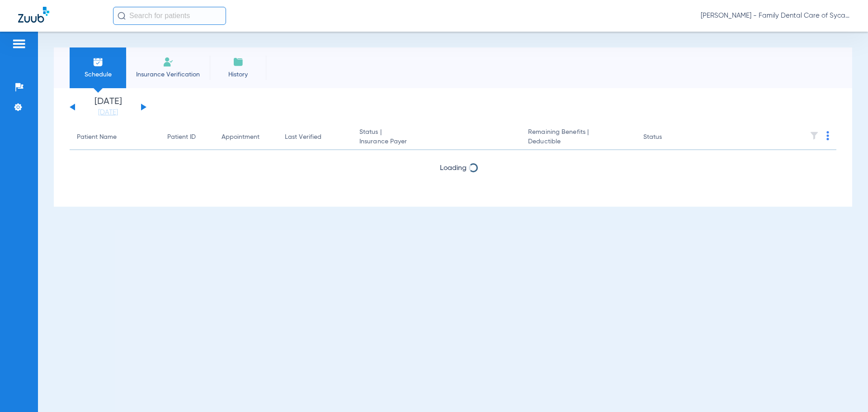  I want to click on span: Loading, so click(453, 168).